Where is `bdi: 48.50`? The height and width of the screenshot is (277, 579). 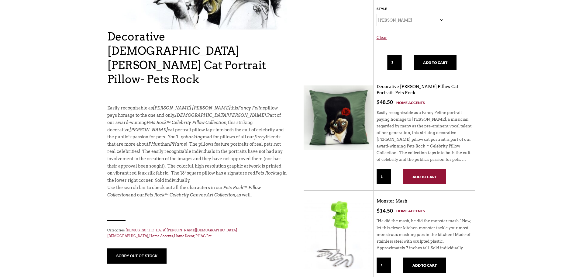 bdi: 48.50 is located at coordinates (384, 102).